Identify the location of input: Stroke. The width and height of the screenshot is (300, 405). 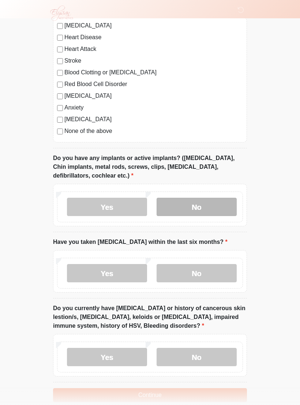
(60, 61).